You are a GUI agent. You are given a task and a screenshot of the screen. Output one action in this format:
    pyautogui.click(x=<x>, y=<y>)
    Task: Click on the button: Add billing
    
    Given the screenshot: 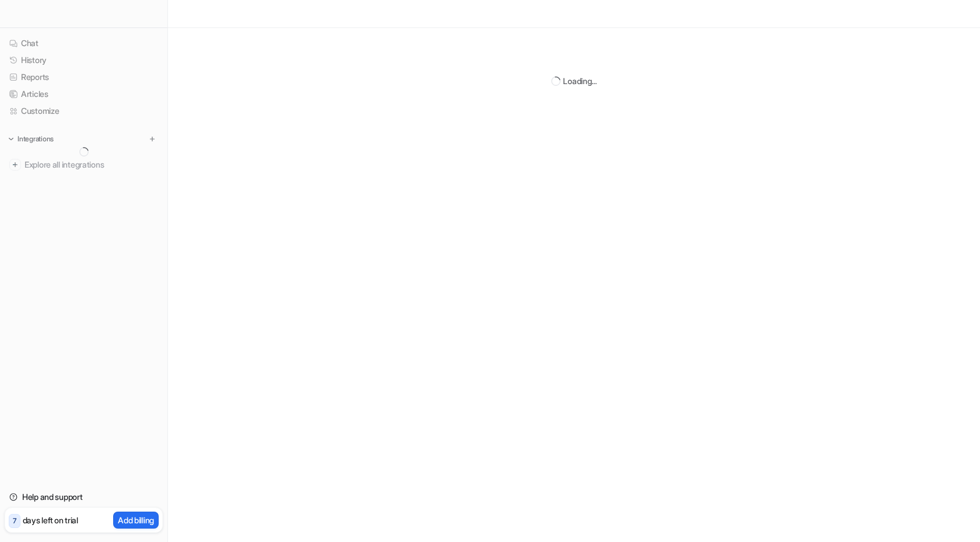 What is the action you would take?
    pyautogui.click(x=136, y=520)
    